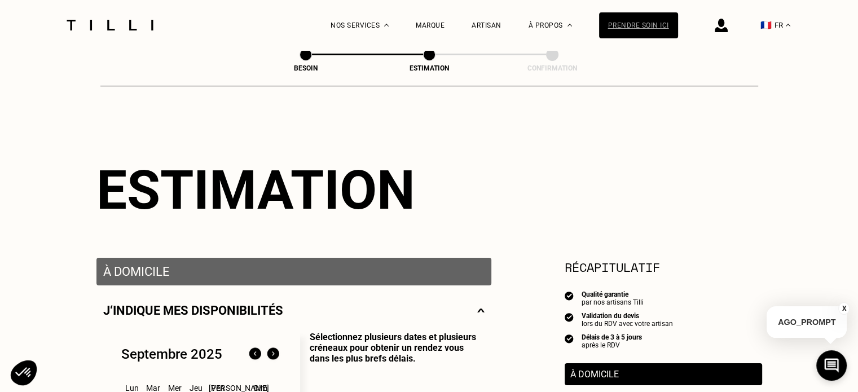 This screenshot has height=392, width=858. What do you see at coordinates (481, 310) in the screenshot?
I see `img: svg+xml;base64,PHN2ZyBmaWxsPSJub25lIiBoZWlnaHQ9IjE0IiB2aWV3Qm94PSIwIDAgMjggMTQiIHdpZHRoPSIyOCIgeG...` at bounding box center [481, 310].